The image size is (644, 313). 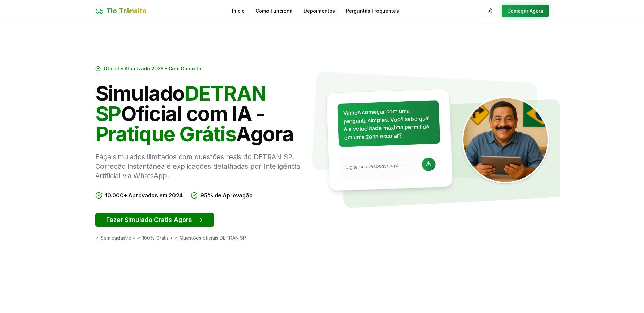 I want to click on span: Pratique Grátis, so click(x=166, y=134).